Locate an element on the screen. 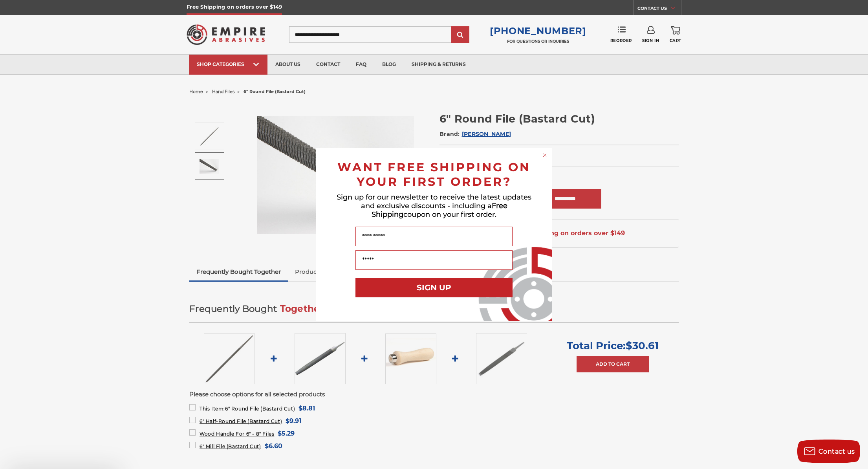 This screenshot has width=868, height=469. span: Contact us is located at coordinates (837, 451).